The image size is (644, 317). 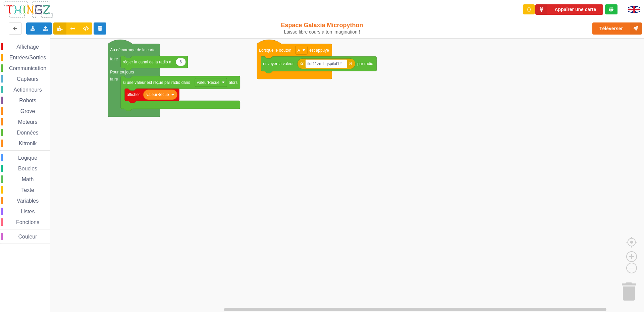 What do you see at coordinates (28, 122) in the screenshot?
I see `span: Moteurs` at bounding box center [28, 122].